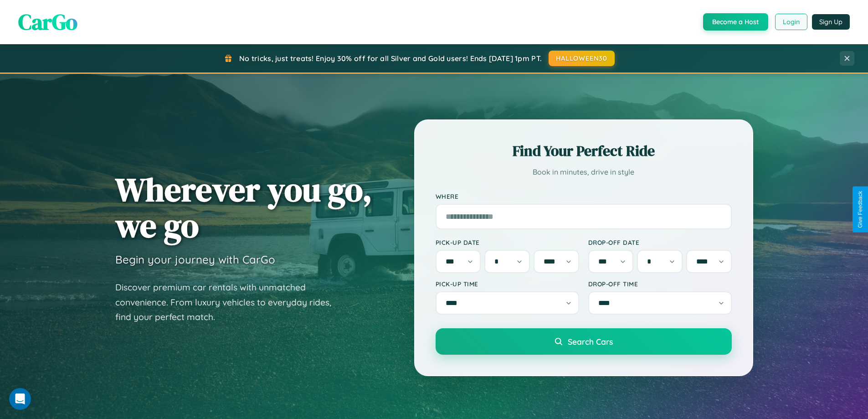 This screenshot has width=868, height=419. Describe the element at coordinates (590, 341) in the screenshot. I see `span: Search Cars` at that location.